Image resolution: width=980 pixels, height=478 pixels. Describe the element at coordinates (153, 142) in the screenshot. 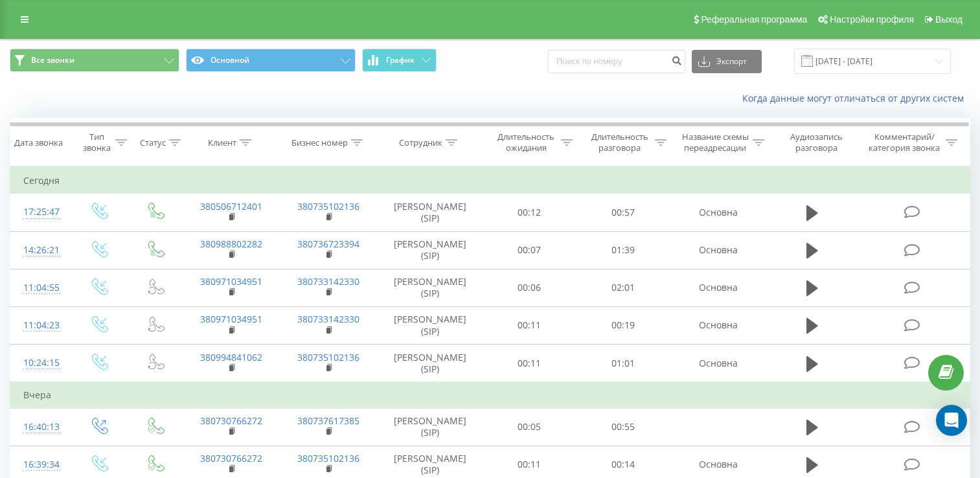

I see `div: Статус` at that location.